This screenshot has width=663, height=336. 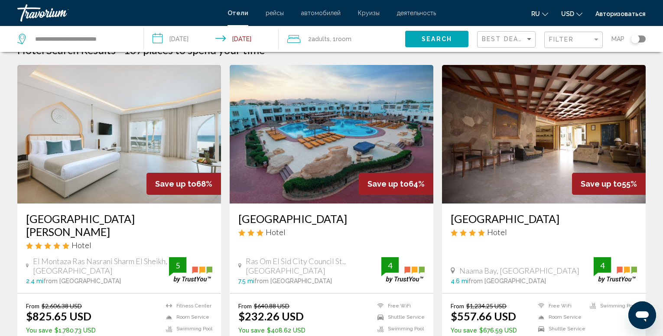 I want to click on div: 64%, so click(x=396, y=184).